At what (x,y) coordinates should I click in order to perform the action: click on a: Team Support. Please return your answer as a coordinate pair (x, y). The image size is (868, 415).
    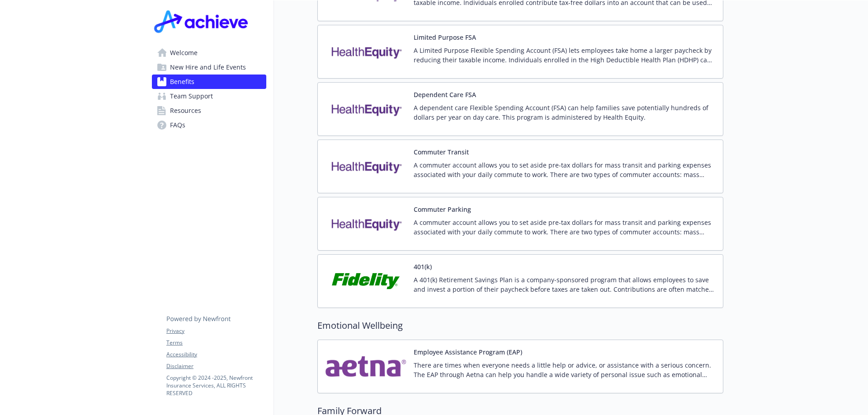
    Looking at the image, I should click on (208, 96).